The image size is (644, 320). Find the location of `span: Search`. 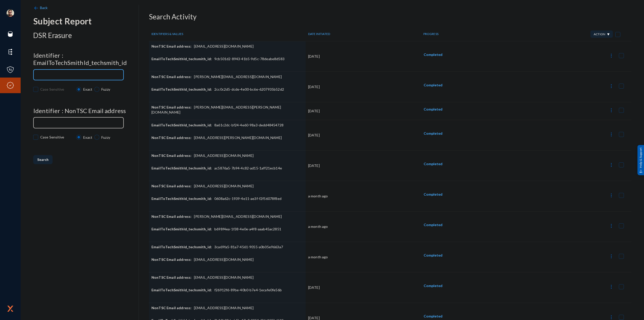

span: Search is located at coordinates (43, 160).